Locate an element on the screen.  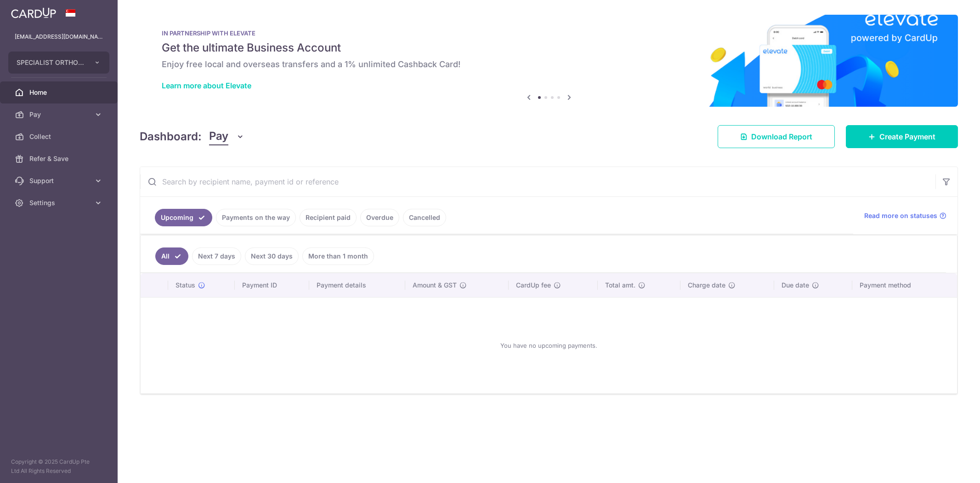
span: CardUp fee is located at coordinates (534, 285).